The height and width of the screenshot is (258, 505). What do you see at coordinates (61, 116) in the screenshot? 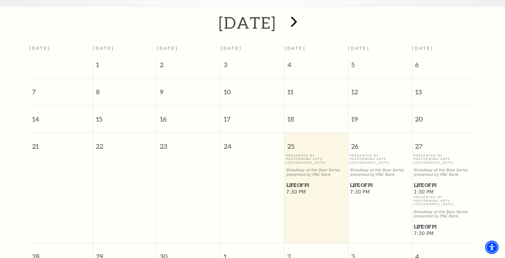
I see `span: 14` at bounding box center [61, 116].